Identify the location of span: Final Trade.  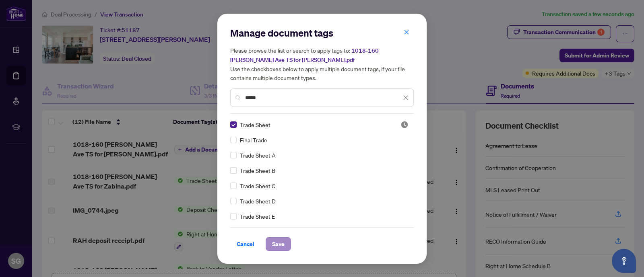
(254, 140).